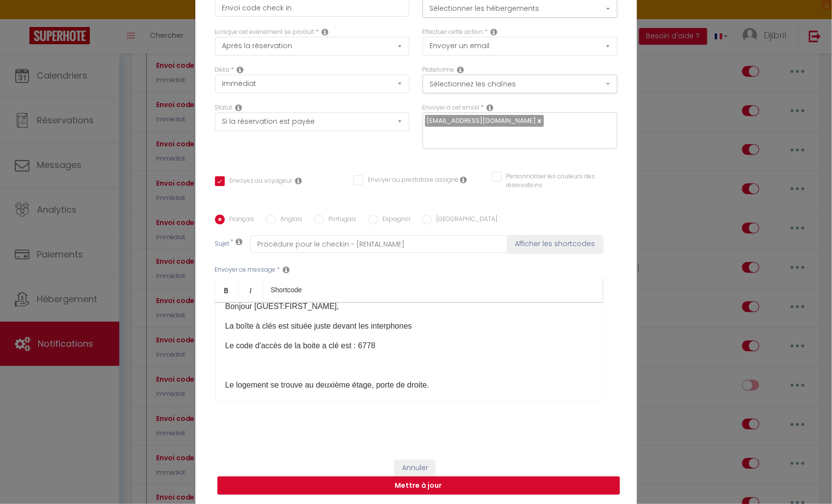 Image resolution: width=832 pixels, height=504 pixels. I want to click on button: Afficher les shortcodes, so click(556, 244).